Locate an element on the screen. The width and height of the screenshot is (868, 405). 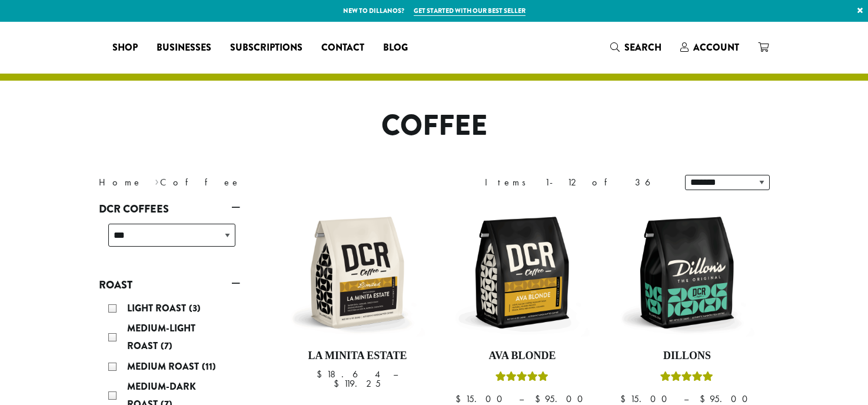
a: Roast is located at coordinates (169, 285).